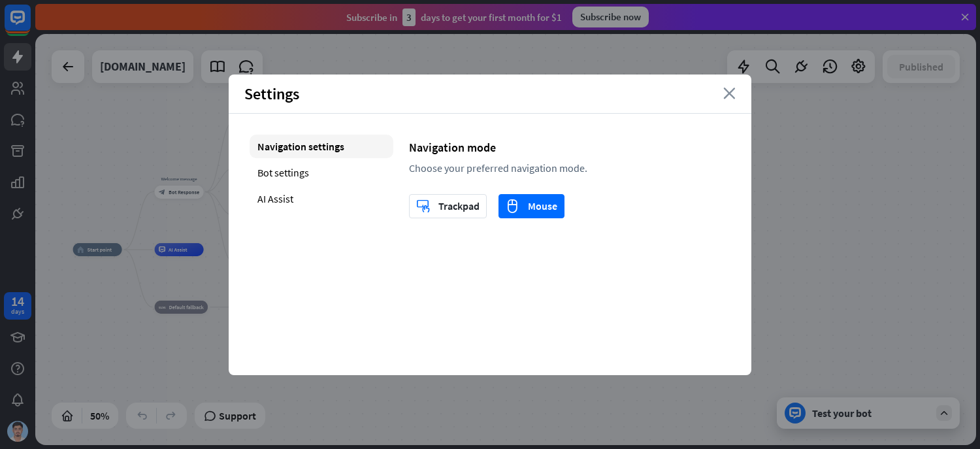 The height and width of the screenshot is (449, 980). Describe the element at coordinates (321, 146) in the screenshot. I see `div: Navigation settings` at that location.